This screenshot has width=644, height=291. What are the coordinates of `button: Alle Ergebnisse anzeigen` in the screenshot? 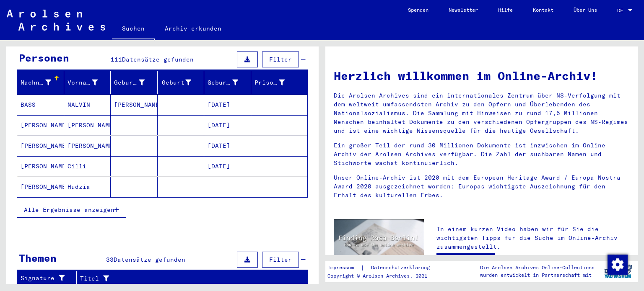 It's located at (71, 210).